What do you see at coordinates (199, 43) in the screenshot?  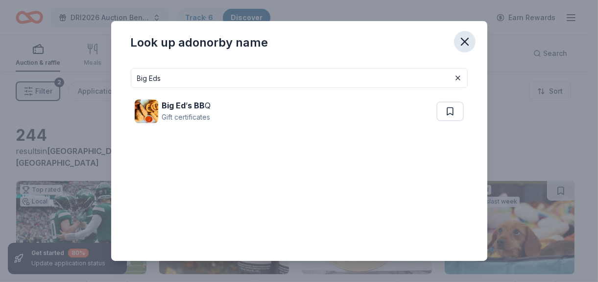 I see `div: Look up a donor by name` at bounding box center [199, 43].